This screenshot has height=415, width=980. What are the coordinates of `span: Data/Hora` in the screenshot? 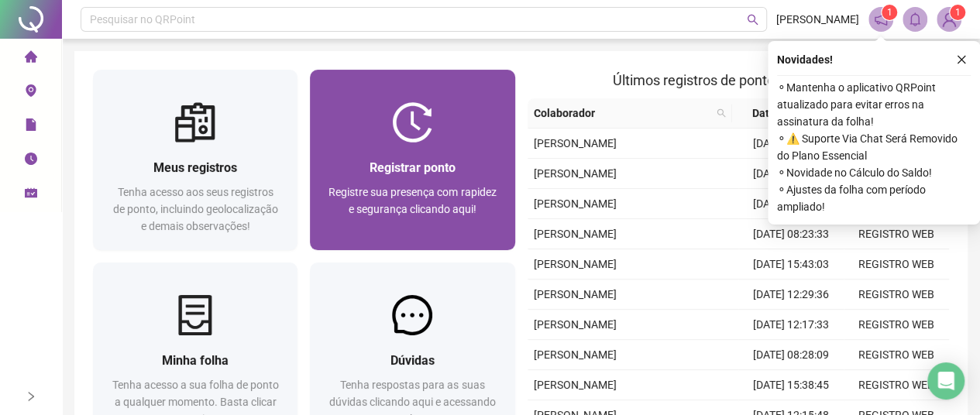 It's located at (777, 113).